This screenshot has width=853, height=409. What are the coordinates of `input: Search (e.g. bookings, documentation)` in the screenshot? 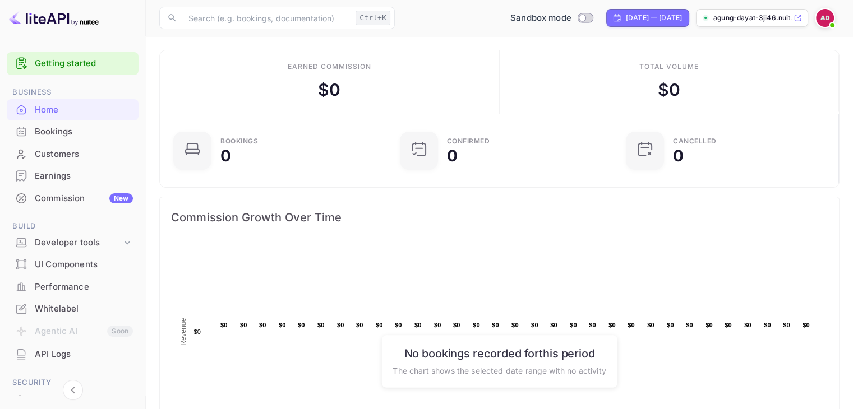 It's located at (266, 18).